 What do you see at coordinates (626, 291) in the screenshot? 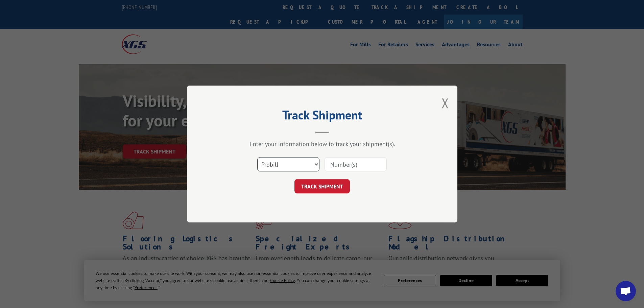
I see `div: Open chat` at bounding box center [626, 291].